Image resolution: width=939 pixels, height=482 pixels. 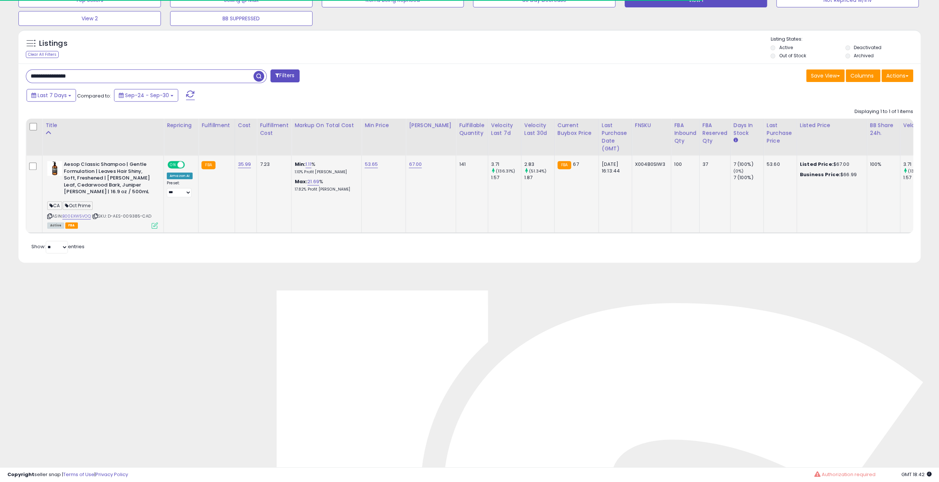 I want to click on th: The percentage added to the cost of goods (COGS) that forms the calculator for Min & Max prices., so click(x=327, y=137).